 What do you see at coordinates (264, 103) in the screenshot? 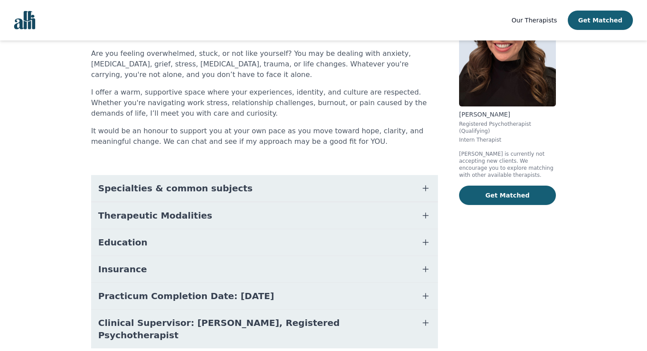
I see `p: I offer a warm, supportive space where your experiences, identity, and culture are respected. Whe...` at bounding box center [264, 103].